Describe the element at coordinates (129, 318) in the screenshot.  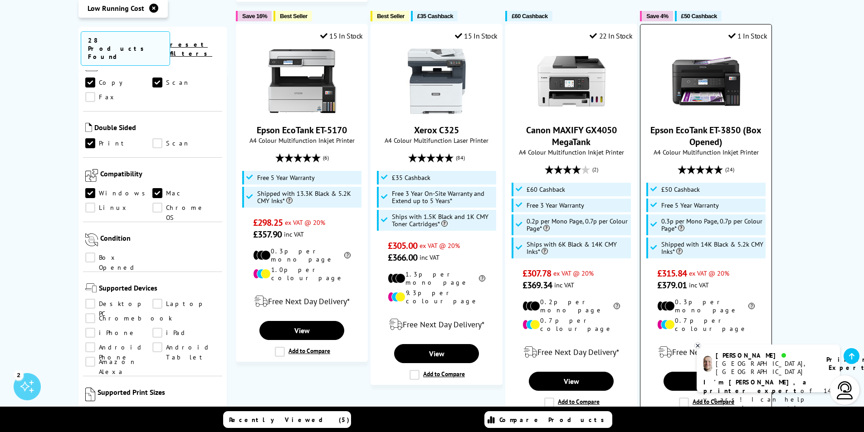
I see `a: Chromebook` at that location.